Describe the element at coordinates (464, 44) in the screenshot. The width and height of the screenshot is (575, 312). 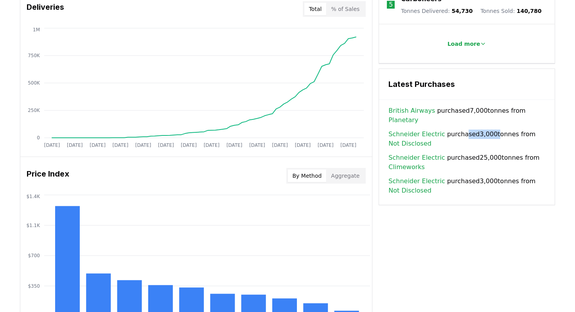
I see `p: Load more` at that location.